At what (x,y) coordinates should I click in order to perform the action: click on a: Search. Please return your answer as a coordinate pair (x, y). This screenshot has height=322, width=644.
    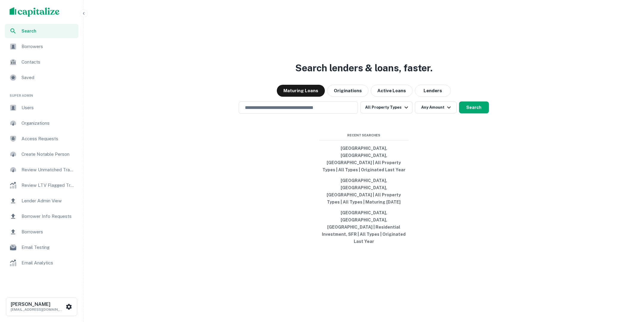
    Looking at the image, I should click on (42, 31).